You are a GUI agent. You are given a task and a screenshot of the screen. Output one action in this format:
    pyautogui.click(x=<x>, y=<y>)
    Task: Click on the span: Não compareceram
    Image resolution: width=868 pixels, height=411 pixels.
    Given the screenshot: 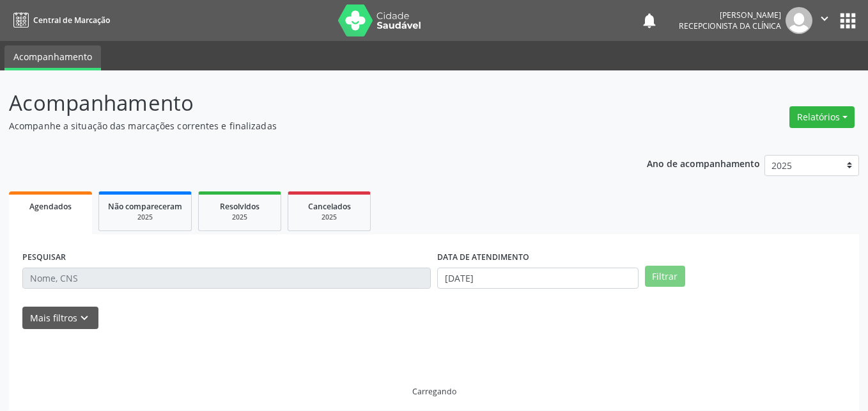 What is the action you would take?
    pyautogui.click(x=145, y=206)
    